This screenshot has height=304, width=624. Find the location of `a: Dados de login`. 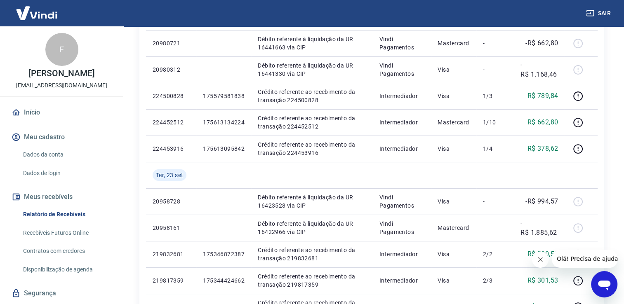

a: Dados de login is located at coordinates (66, 173).